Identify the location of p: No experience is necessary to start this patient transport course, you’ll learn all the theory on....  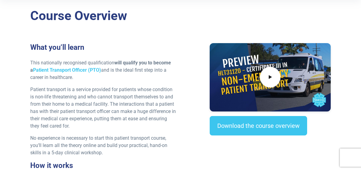
(104, 145).